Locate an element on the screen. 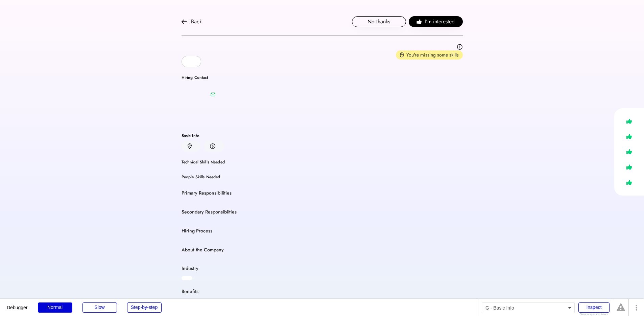  div: Industry is located at coordinates (190, 269).